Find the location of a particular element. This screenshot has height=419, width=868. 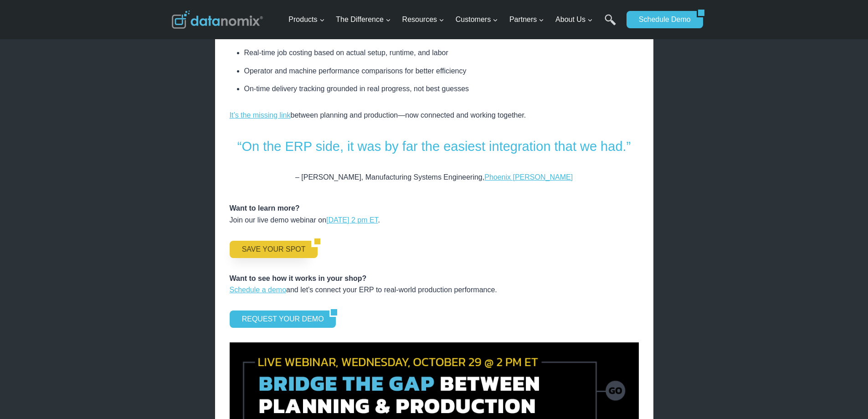

span: The Difference is located at coordinates (363, 20).